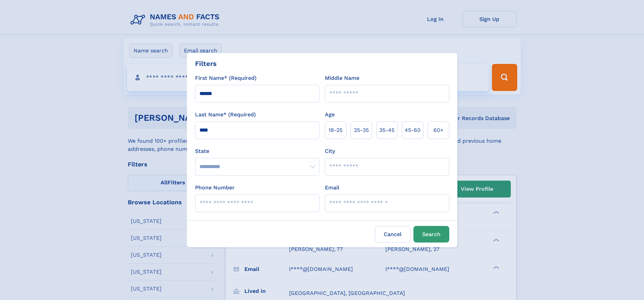 The height and width of the screenshot is (300, 644). I want to click on label: Age, so click(329, 114).